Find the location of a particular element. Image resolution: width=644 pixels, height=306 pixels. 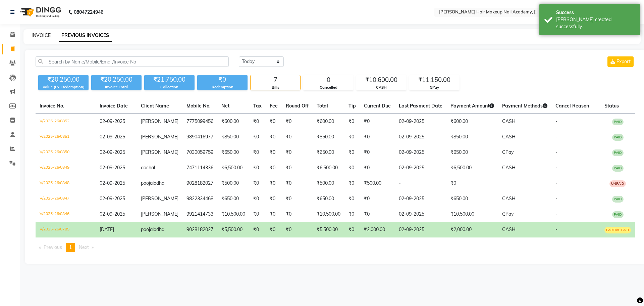

span: pooja is located at coordinates (147, 183).